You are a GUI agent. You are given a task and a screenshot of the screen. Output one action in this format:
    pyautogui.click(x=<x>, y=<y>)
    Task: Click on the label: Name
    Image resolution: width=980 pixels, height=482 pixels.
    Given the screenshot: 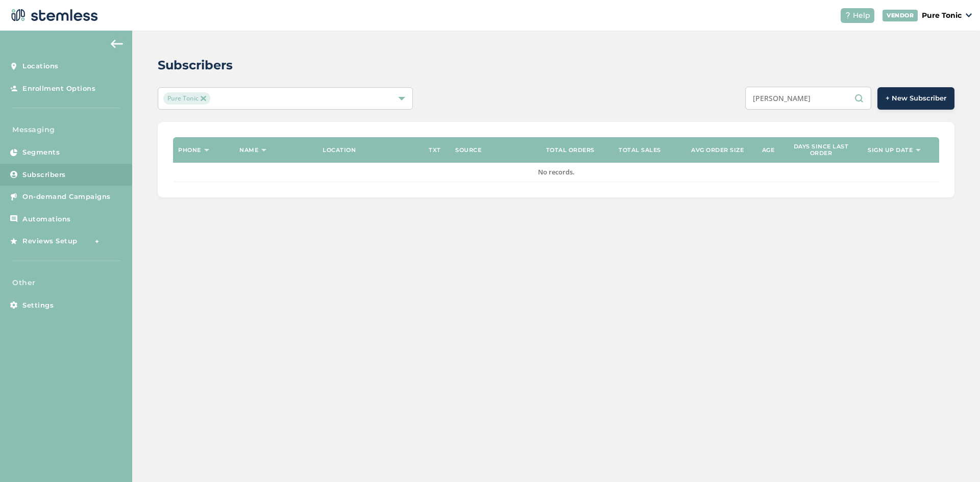 What is the action you would take?
    pyautogui.click(x=248, y=150)
    